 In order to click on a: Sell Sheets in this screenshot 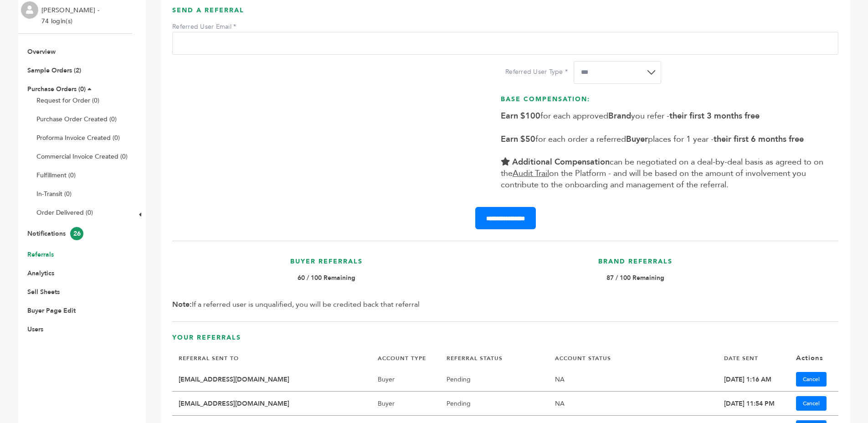, I will do `click(43, 291)`.